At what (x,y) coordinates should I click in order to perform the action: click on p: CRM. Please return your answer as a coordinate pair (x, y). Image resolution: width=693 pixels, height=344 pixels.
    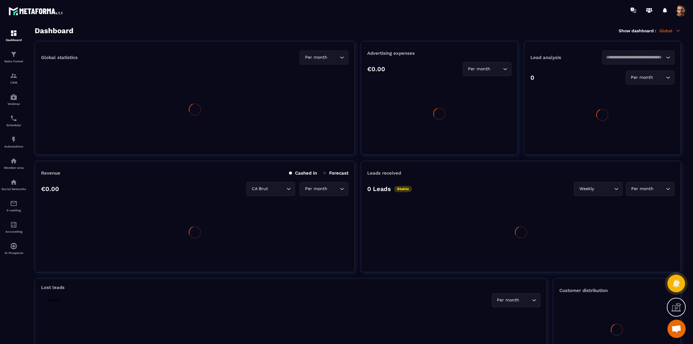
    Looking at the image, I should click on (14, 82).